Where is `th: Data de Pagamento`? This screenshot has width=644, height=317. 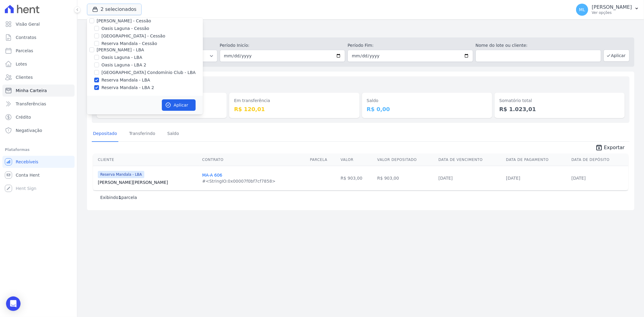
th: Data de Pagamento is located at coordinates (536, 160).